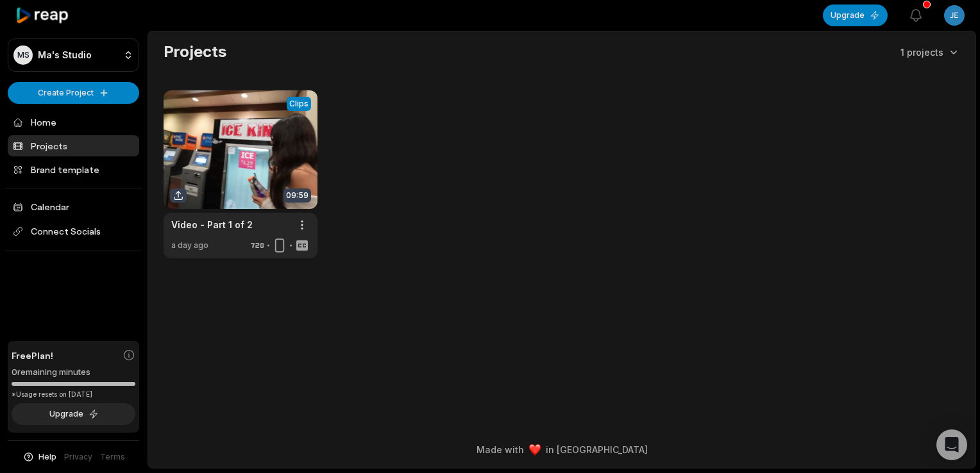  What do you see at coordinates (73, 169) in the screenshot?
I see `a: Brand template` at bounding box center [73, 169].